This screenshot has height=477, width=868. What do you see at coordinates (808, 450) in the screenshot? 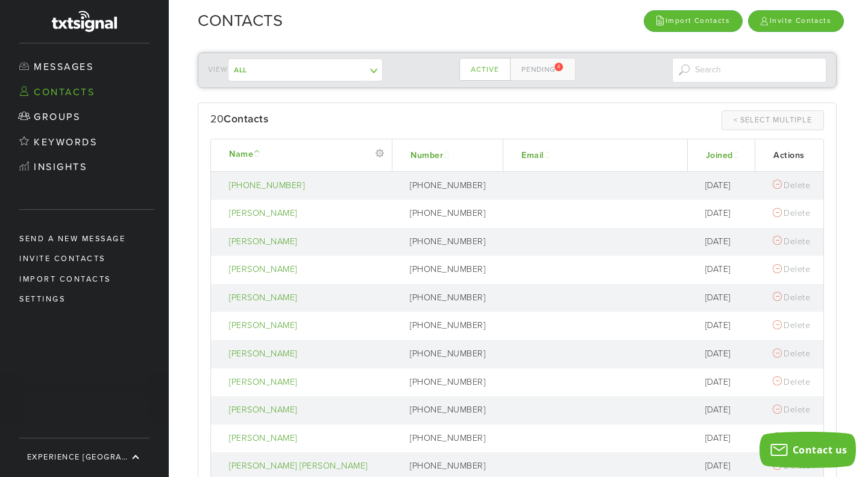
I see `button: Contact us` at bounding box center [808, 450].